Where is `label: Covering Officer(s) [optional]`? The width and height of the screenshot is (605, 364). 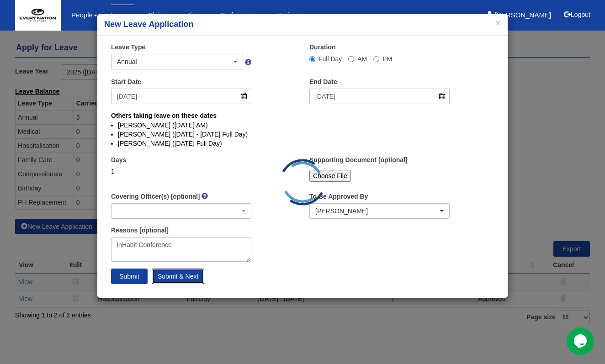 label: Covering Officer(s) [optional] is located at coordinates (155, 196).